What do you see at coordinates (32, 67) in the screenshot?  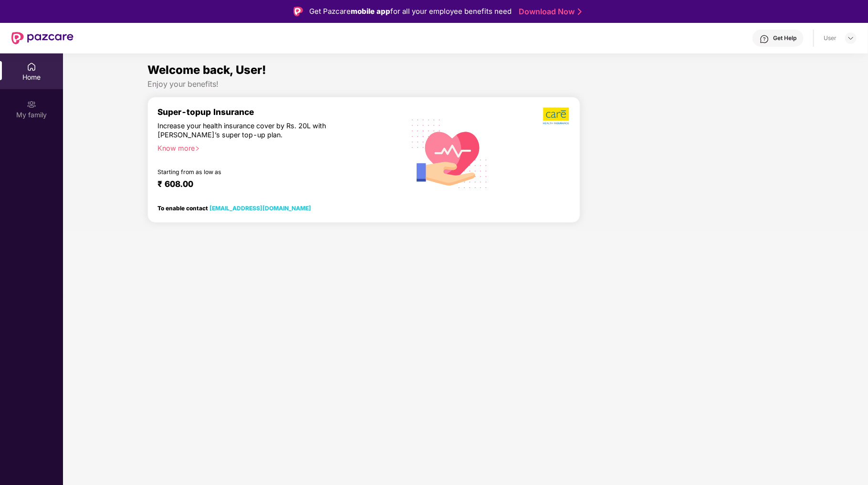 I see `img: svg+xml;base64,PHN2ZyBpZD0iSG9tZSIgeG1sbnM9Imh0dHA6Ly93d3cudzMub3JnLzIwMDAvc3ZnIiB3aWR0aD0iMjAiIG...` at bounding box center [32, 67].